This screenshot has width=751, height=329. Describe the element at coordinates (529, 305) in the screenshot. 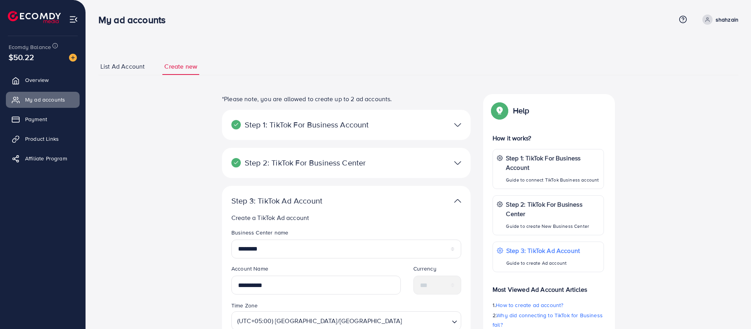

I see `span: How to create ad account?` at that location.